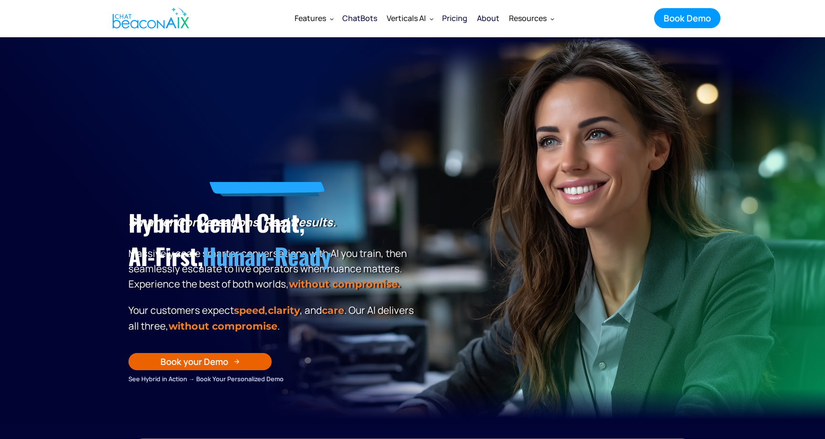 Image resolution: width=825 pixels, height=439 pixels. Describe the element at coordinates (200, 362) in the screenshot. I see `a: Book your Demo` at that location.